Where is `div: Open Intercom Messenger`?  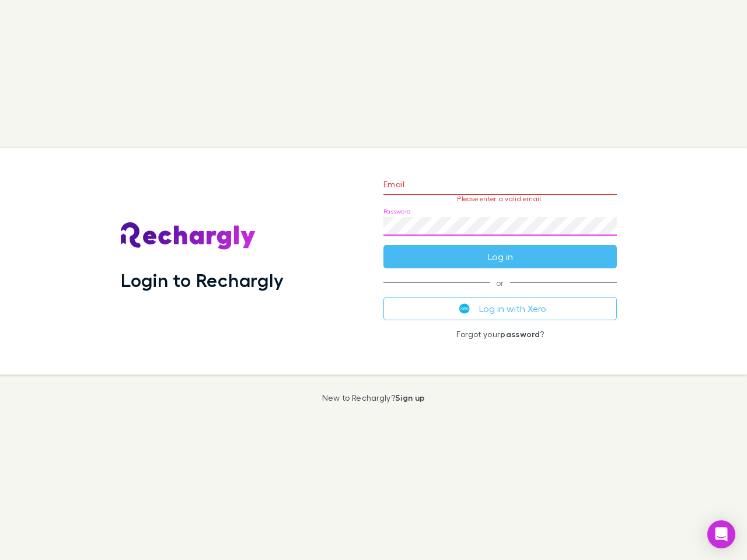 div: Open Intercom Messenger is located at coordinates (721, 534).